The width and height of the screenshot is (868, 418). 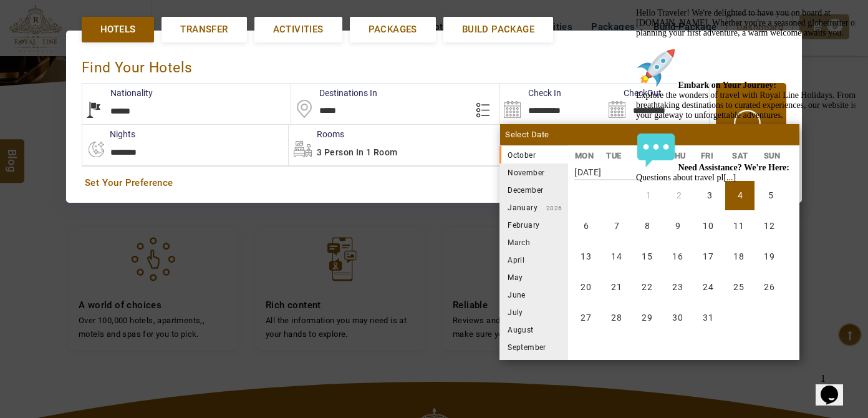 I want to click on strong: Embark on Your Journey:, so click(x=97, y=134).